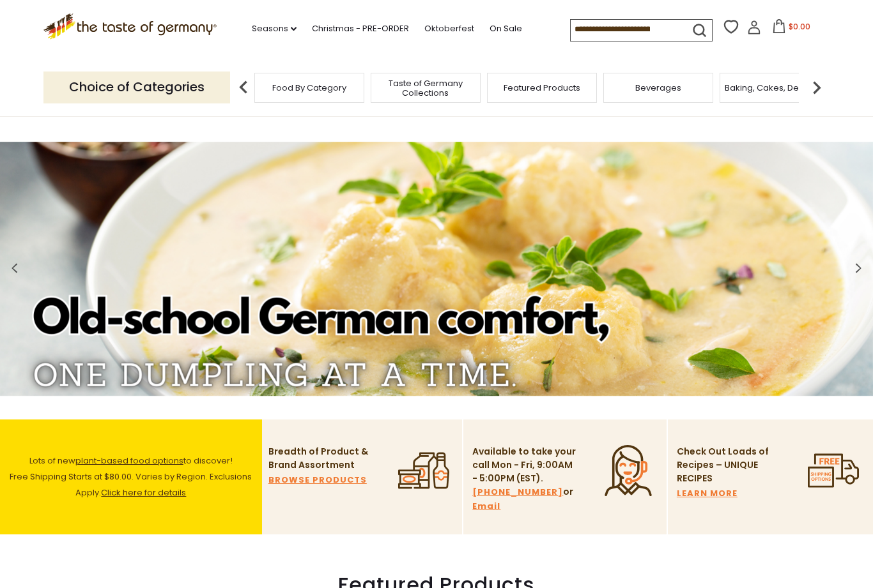 This screenshot has width=873, height=588. What do you see at coordinates (425, 88) in the screenshot?
I see `span: Taste of Germany Collections` at bounding box center [425, 88].